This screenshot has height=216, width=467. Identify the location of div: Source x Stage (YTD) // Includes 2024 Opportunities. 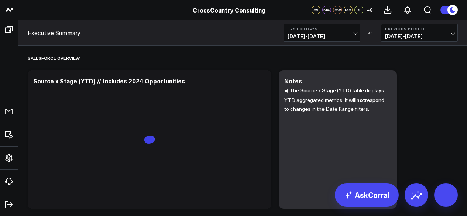
(109, 81).